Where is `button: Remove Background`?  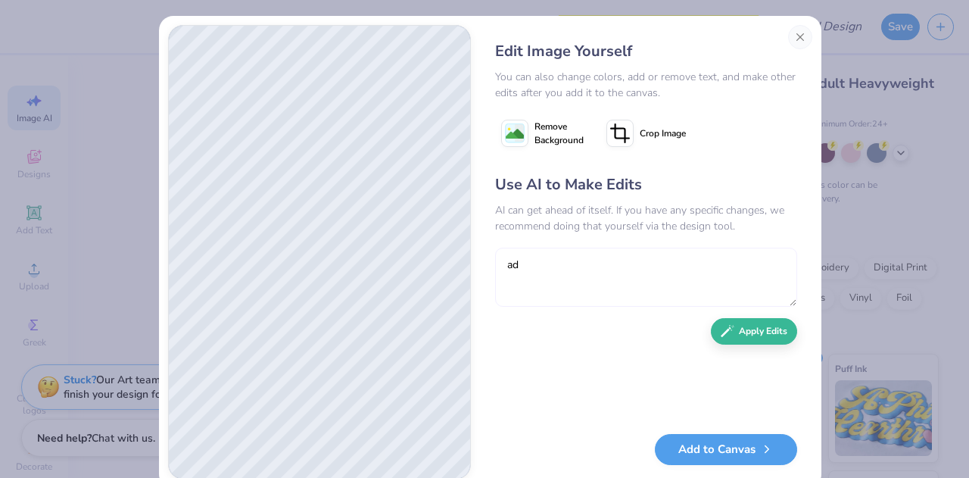 button: Remove Background is located at coordinates (542, 133).